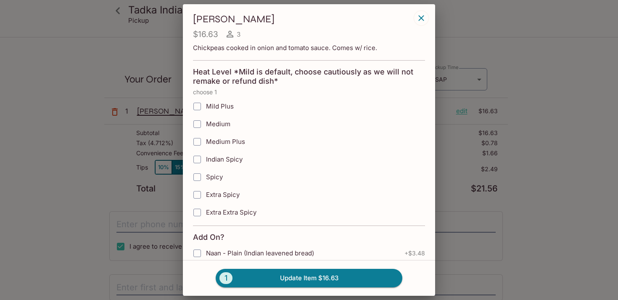  What do you see at coordinates (238, 34) in the screenshot?
I see `span: 3` at bounding box center [238, 34].